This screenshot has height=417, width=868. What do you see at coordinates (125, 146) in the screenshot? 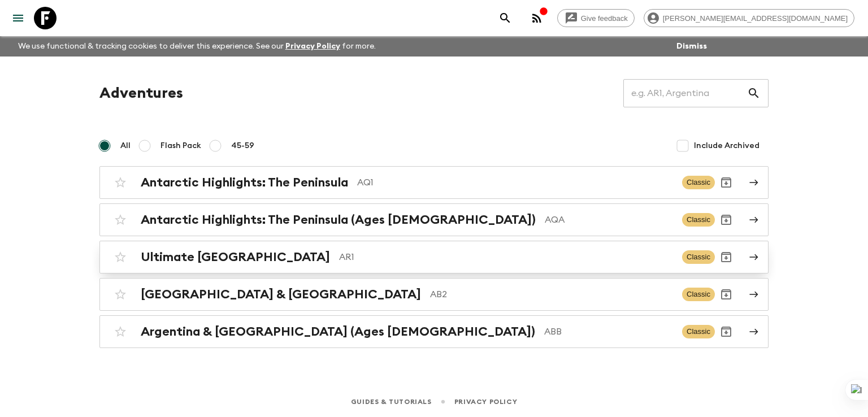
I see `span: All` at bounding box center [125, 146].